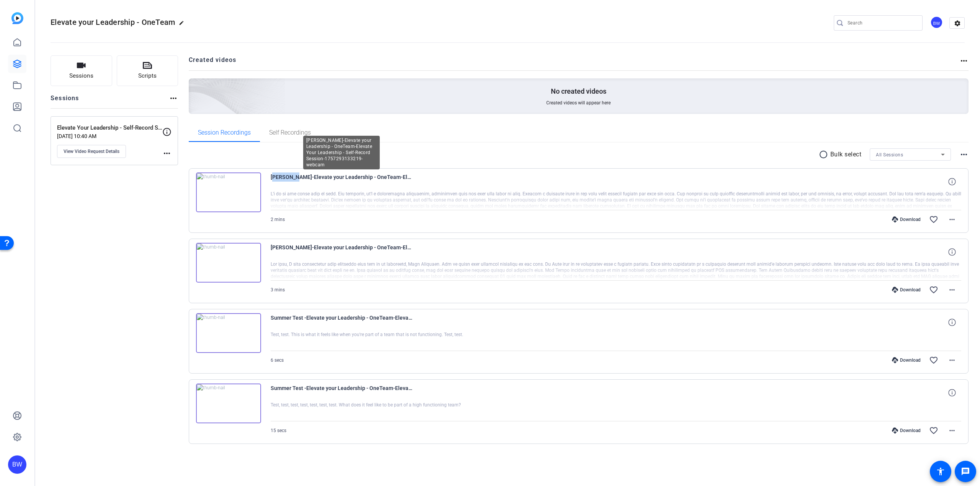 This screenshot has height=486, width=980. Describe the element at coordinates (224, 133) in the screenshot. I see `span: Session Recordings` at that location.